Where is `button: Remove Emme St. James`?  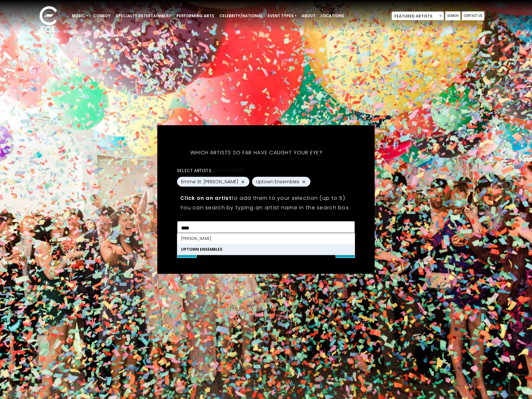
button: Remove Emme St. James is located at coordinates (243, 182).